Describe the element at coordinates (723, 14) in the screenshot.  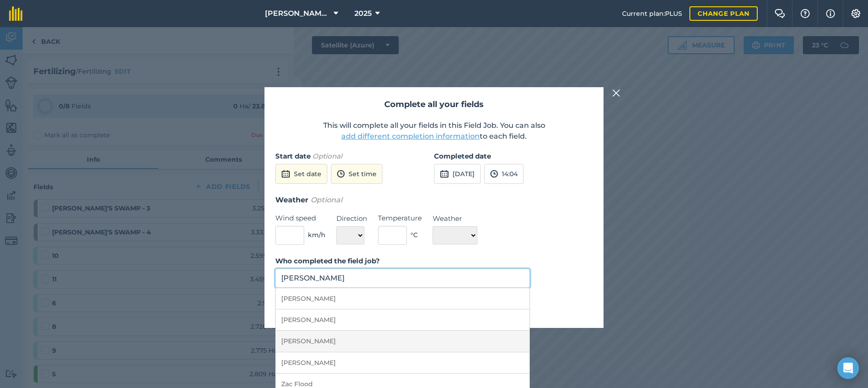
I see `a: Change plan` at that location.